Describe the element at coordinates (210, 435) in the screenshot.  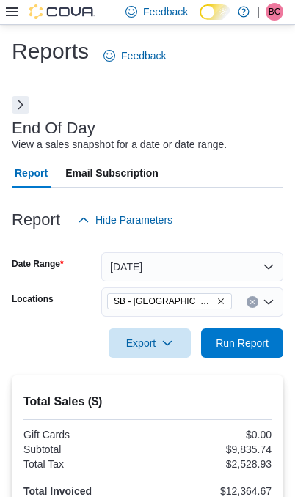
I see `div: $0.00` at that location.